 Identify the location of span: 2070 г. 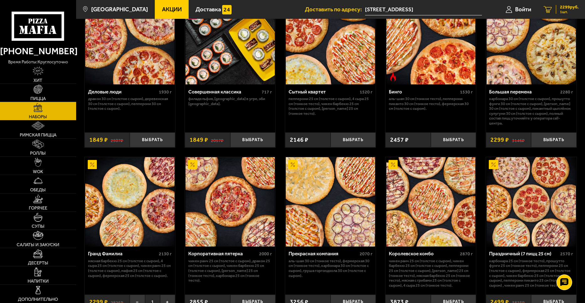
(366, 253).